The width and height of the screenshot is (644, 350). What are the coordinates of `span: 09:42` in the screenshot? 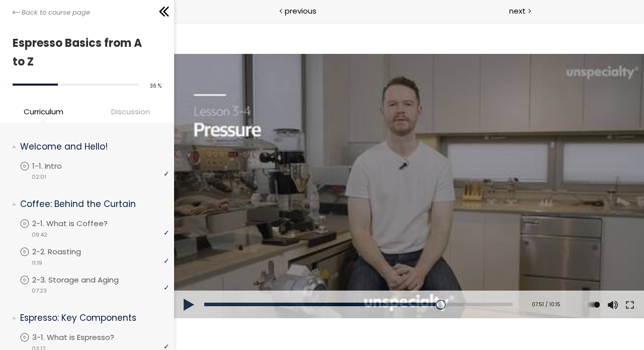 It's located at (39, 235).